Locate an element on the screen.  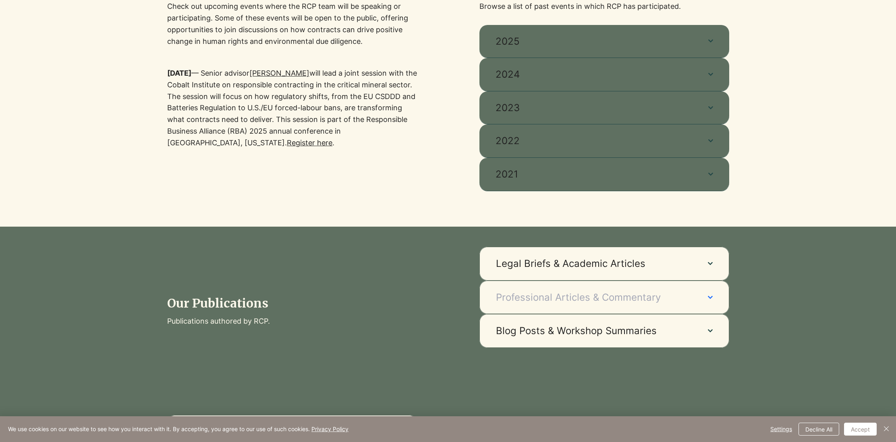
button: Legal Briefs & Academic Articles is located at coordinates (604, 264).